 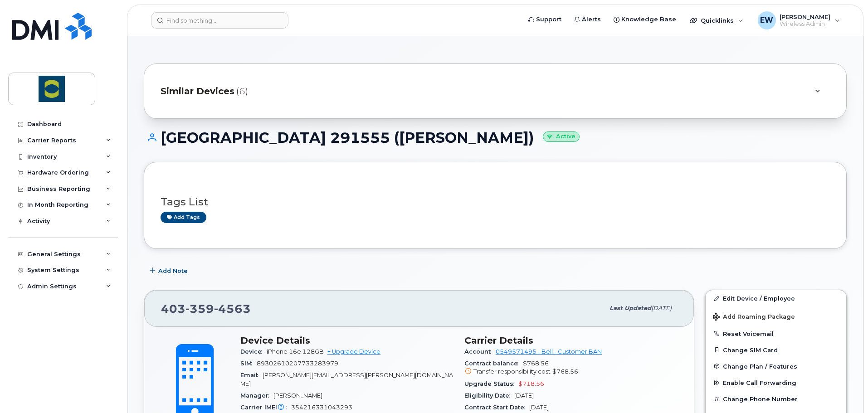 I want to click on button: Change SIM Card, so click(x=776, y=350).